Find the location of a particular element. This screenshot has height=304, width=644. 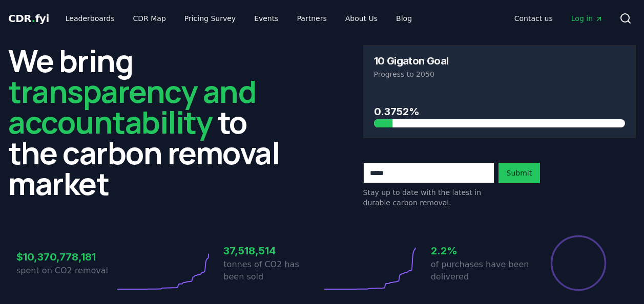

span: Log in is located at coordinates (587, 18).